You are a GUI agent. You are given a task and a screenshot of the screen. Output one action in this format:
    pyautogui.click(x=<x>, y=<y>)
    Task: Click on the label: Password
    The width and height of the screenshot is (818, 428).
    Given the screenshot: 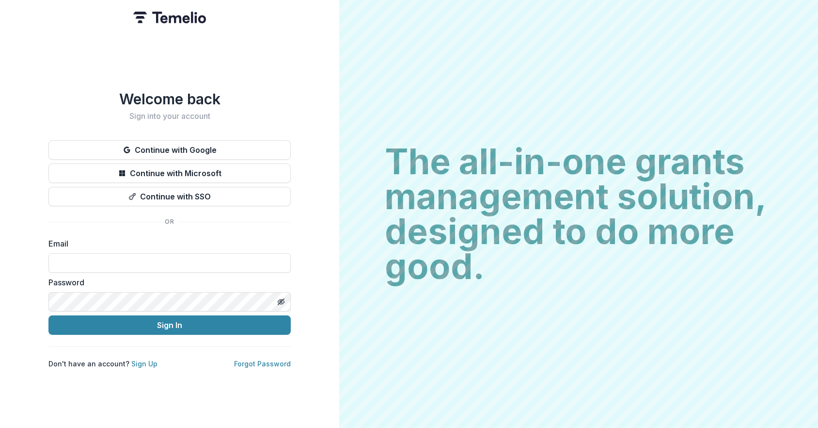 What is the action you would take?
    pyautogui.click(x=167, y=282)
    